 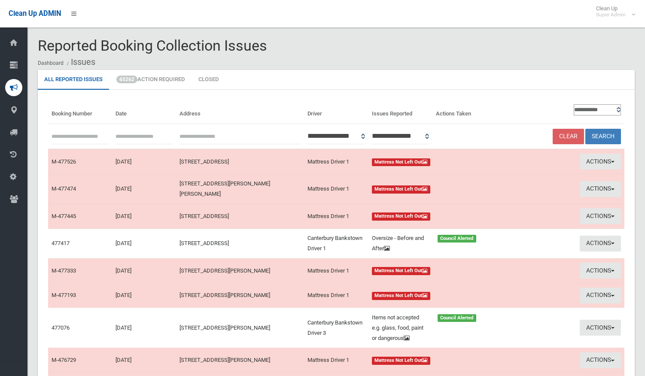 I want to click on a: 477417, so click(x=61, y=243).